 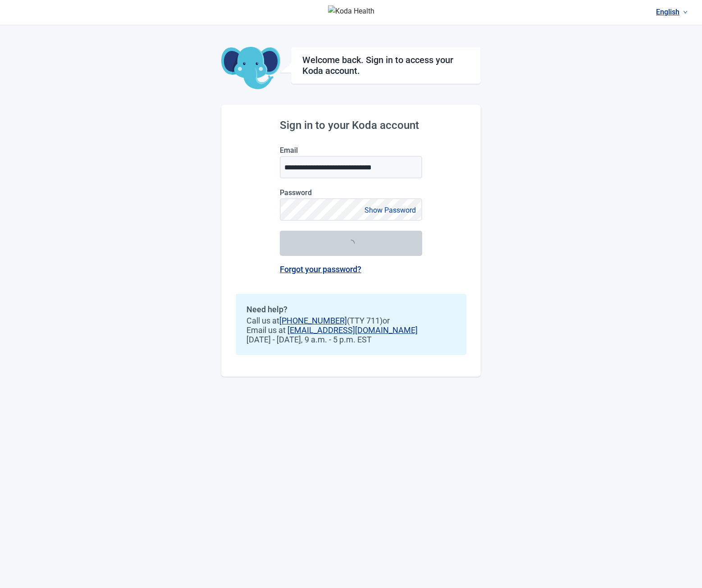 What do you see at coordinates (320, 269) in the screenshot?
I see `a: Forgot your password?` at bounding box center [320, 269].